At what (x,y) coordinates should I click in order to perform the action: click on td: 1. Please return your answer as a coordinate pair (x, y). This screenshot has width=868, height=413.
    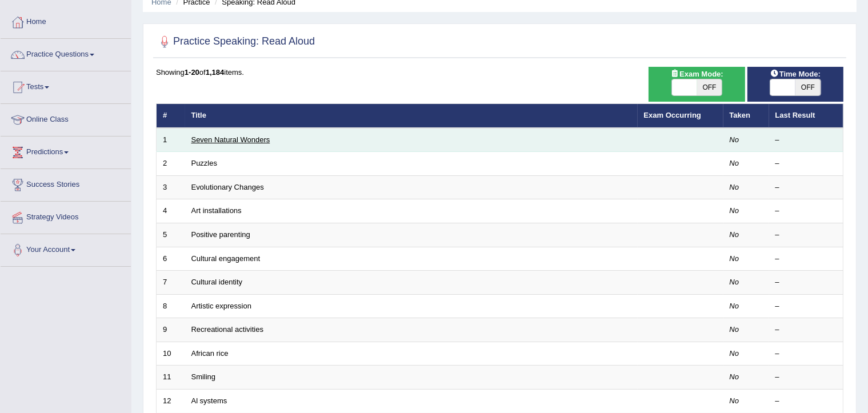
    Looking at the image, I should click on (171, 140).